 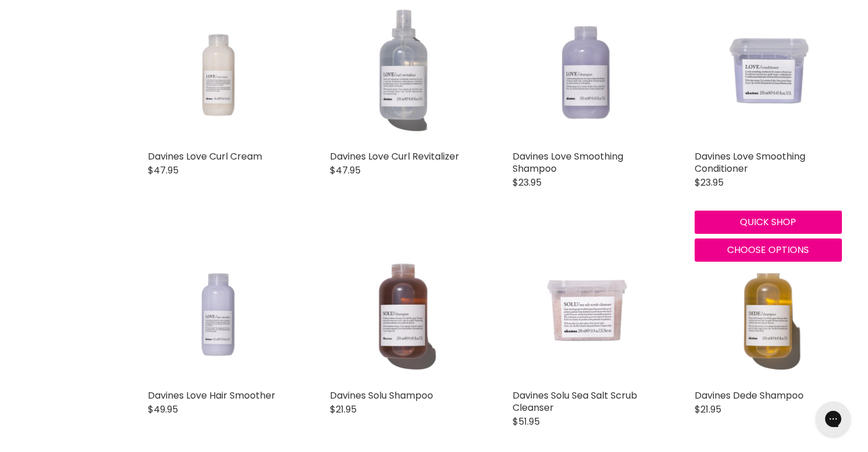 I want to click on span: Choose options, so click(x=768, y=250).